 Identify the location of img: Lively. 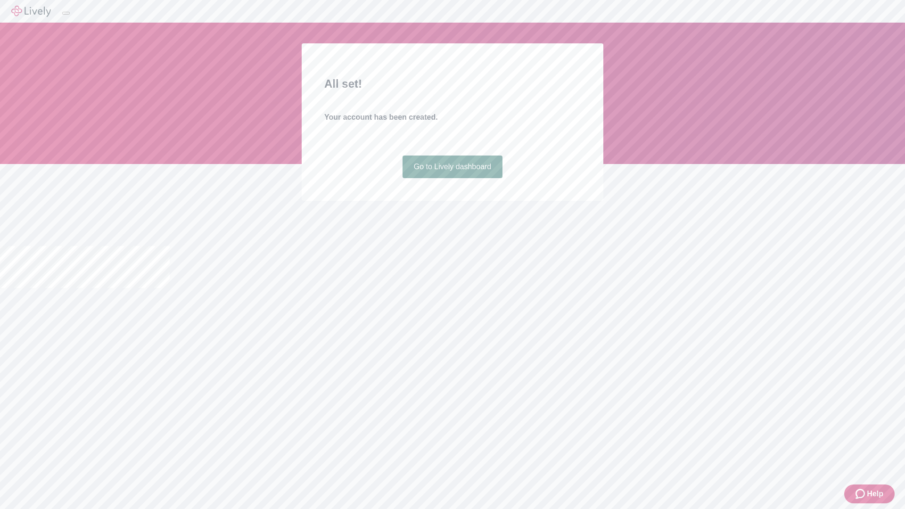
(31, 11).